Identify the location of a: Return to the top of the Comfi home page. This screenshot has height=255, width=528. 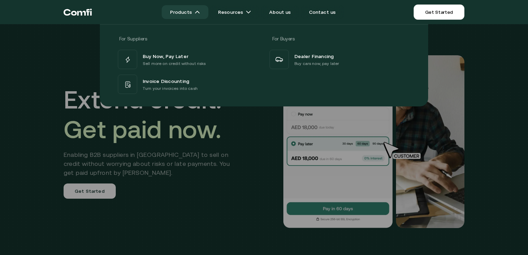
(78, 12).